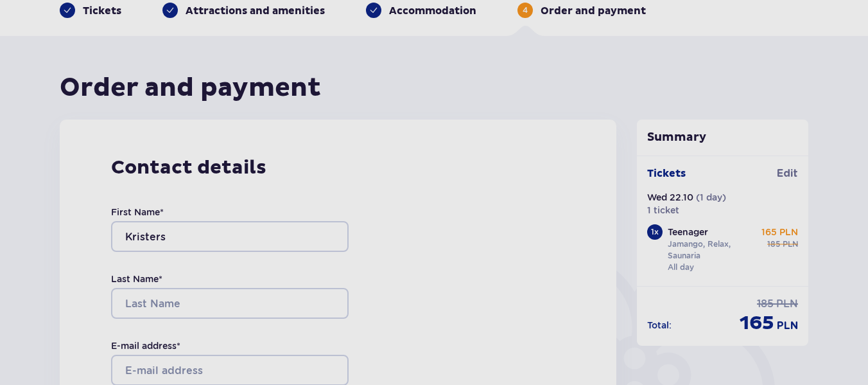 This screenshot has height=385, width=868. What do you see at coordinates (688, 232) in the screenshot?
I see `p: Teenager` at bounding box center [688, 232].